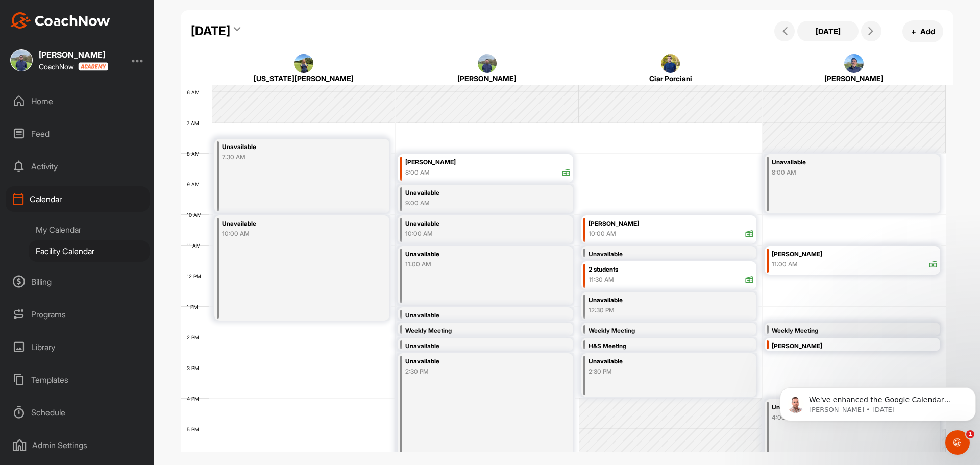  Describe the element at coordinates (196, 276) in the screenshot. I see `div: 12 PM` at that location.